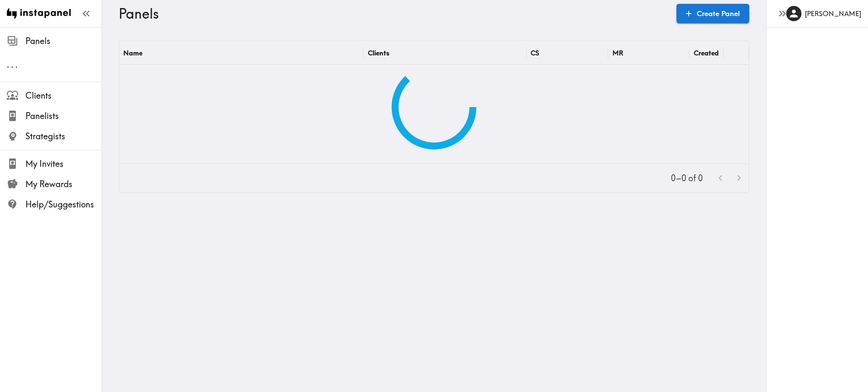 The image size is (868, 392). I want to click on span: Strategists, so click(63, 136).